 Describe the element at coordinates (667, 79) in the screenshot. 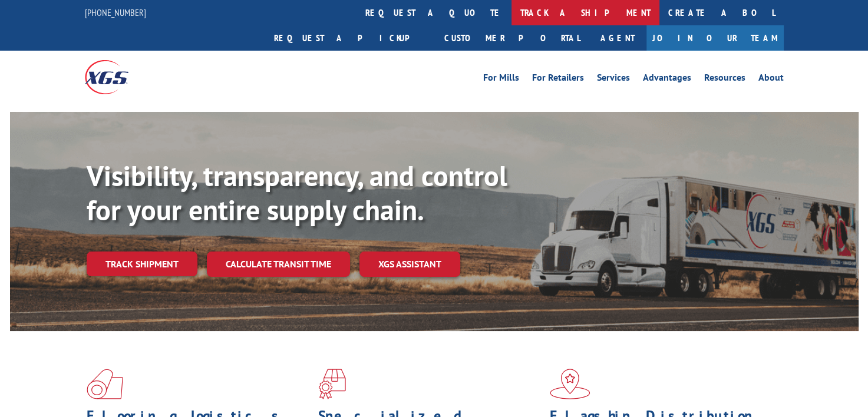

I see `a: Advantages` at that location.